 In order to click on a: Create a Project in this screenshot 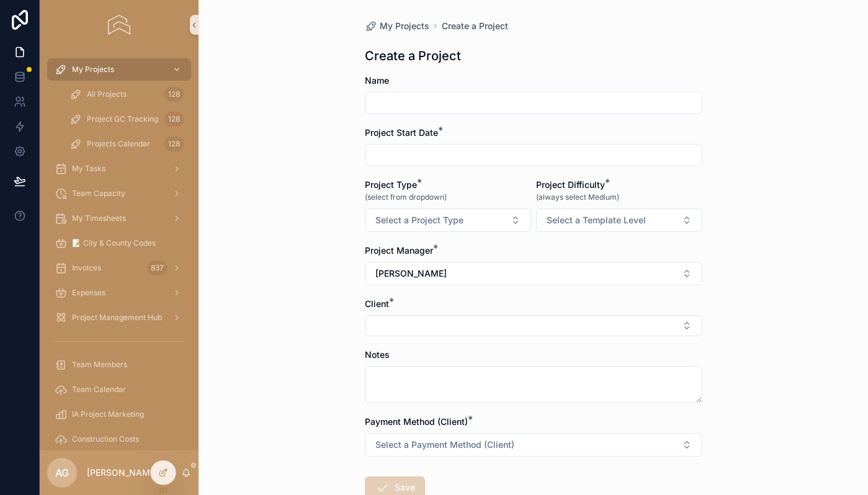, I will do `click(474, 26)`.